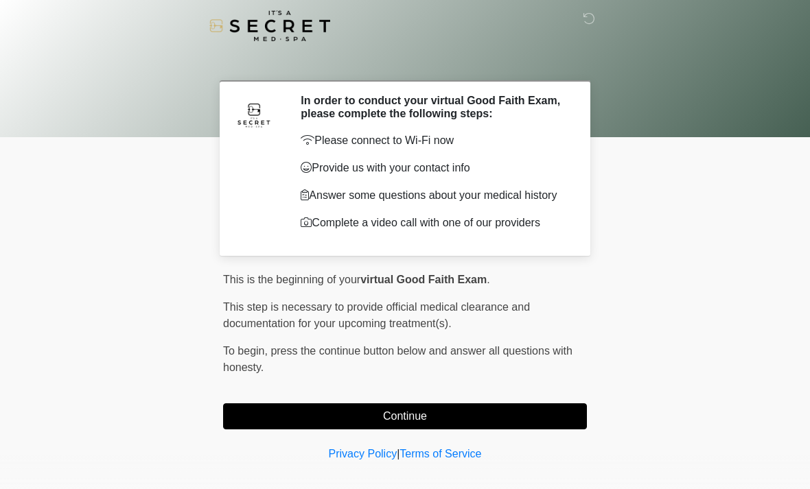  What do you see at coordinates (424, 279) in the screenshot?
I see `strong: virtual Good Faith Exam` at bounding box center [424, 279].